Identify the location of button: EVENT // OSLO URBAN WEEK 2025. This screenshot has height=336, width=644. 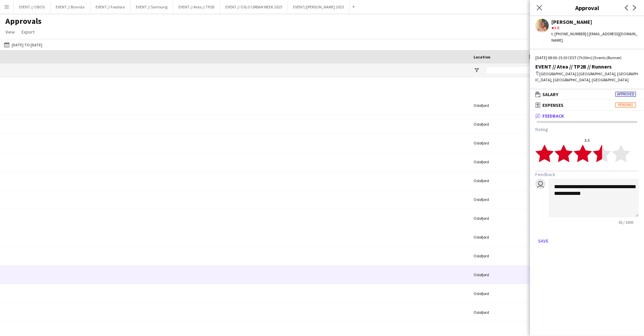
(254, 6).